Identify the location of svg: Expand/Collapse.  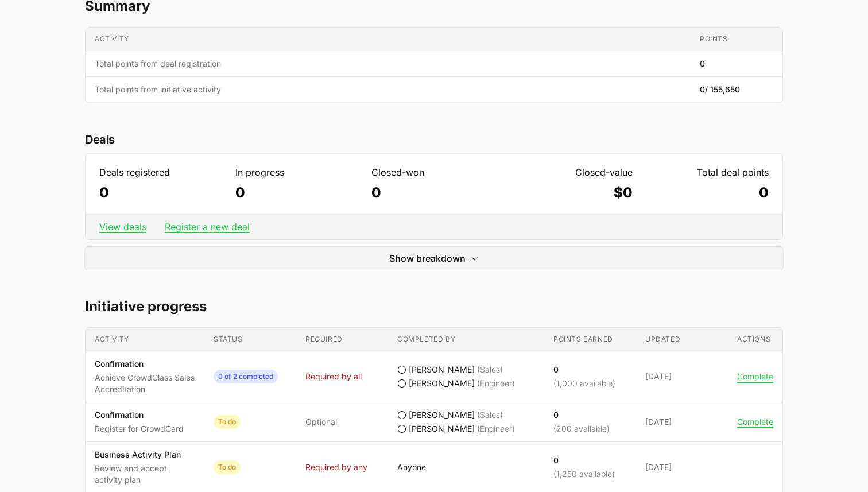
(475, 258).